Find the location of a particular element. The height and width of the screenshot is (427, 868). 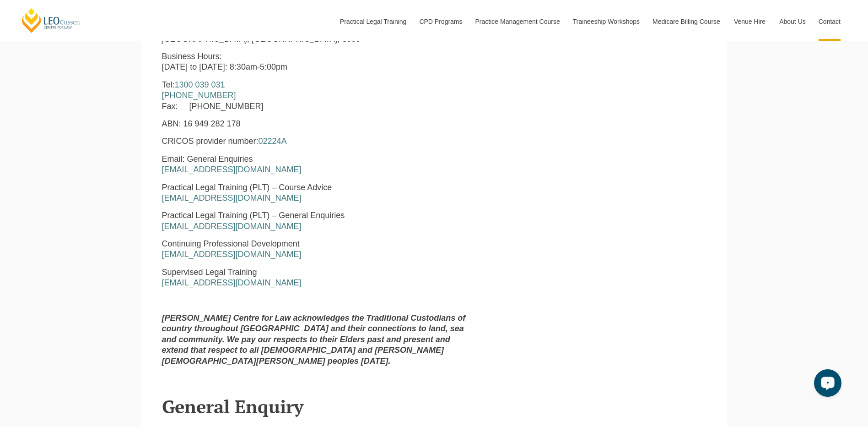

a: Medicare Billing Course is located at coordinates (687, 22).